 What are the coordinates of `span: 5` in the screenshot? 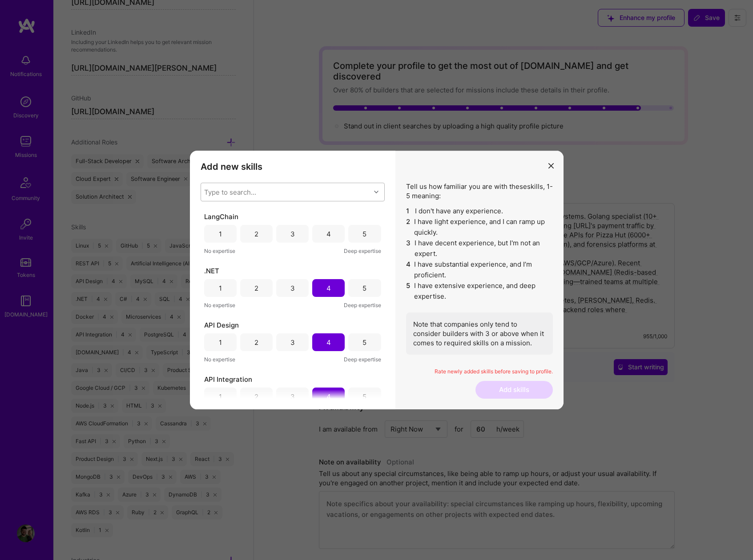 It's located at (408, 291).